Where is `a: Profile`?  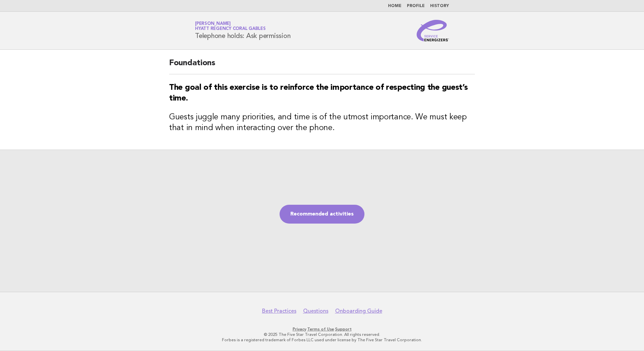 a: Profile is located at coordinates (415, 6).